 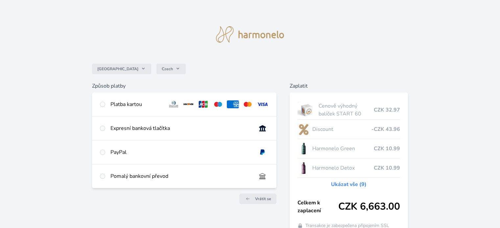 What do you see at coordinates (180, 177) in the screenshot?
I see `div: Pomalý bankovní převod` at bounding box center [180, 177].